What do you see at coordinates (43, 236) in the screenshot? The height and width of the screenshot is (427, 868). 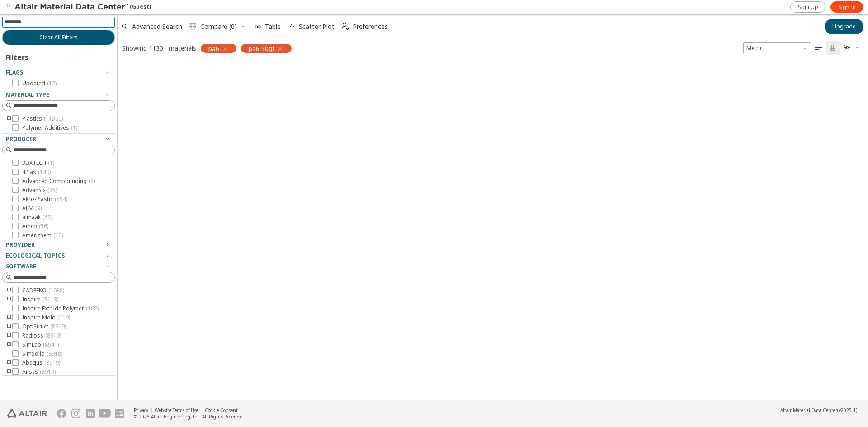 I see `span: Americhem` at bounding box center [43, 236].